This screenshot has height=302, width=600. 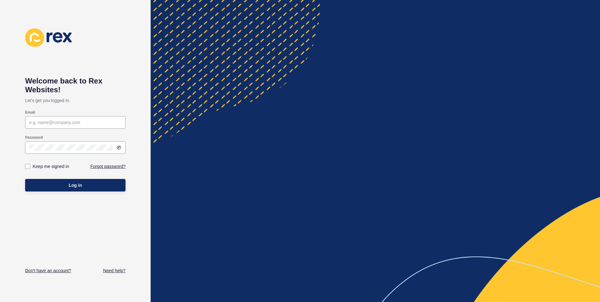 What do you see at coordinates (75, 122) in the screenshot?
I see `input: e.g. name@company.com` at bounding box center [75, 122].